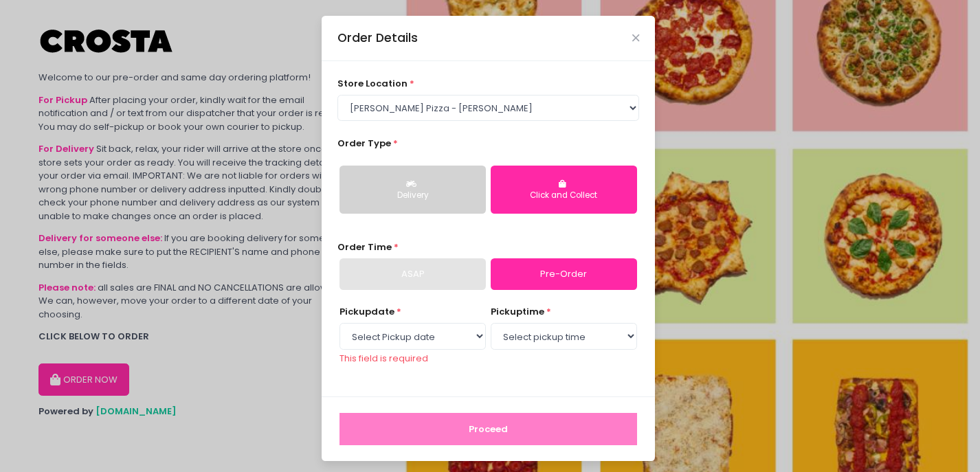 Image resolution: width=980 pixels, height=472 pixels. Describe the element at coordinates (373, 83) in the screenshot. I see `span: store location` at that location.